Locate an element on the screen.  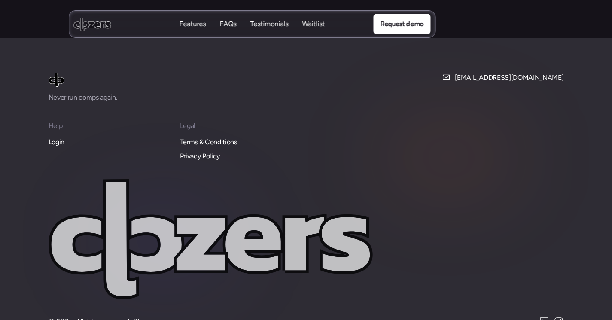
p: Never run comps again. is located at coordinates (109, 97).